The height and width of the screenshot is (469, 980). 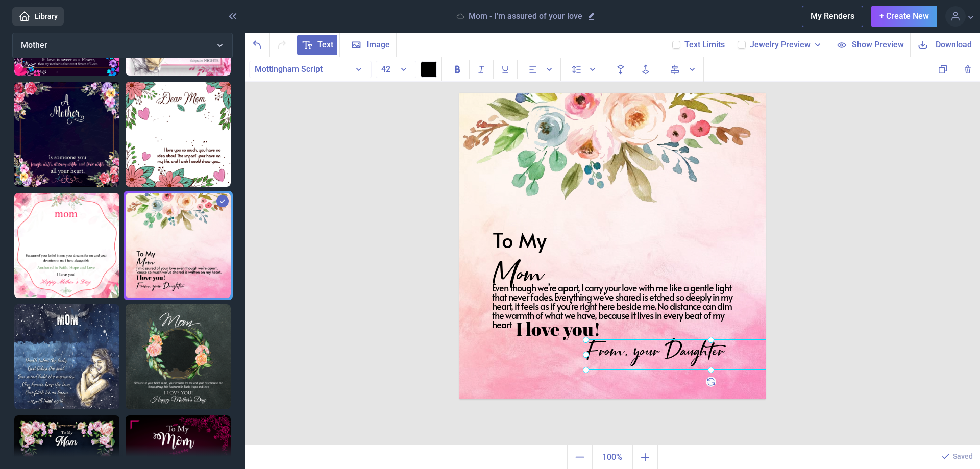 What do you see at coordinates (683, 69) in the screenshot?
I see `button: Align to page` at bounding box center [683, 69].